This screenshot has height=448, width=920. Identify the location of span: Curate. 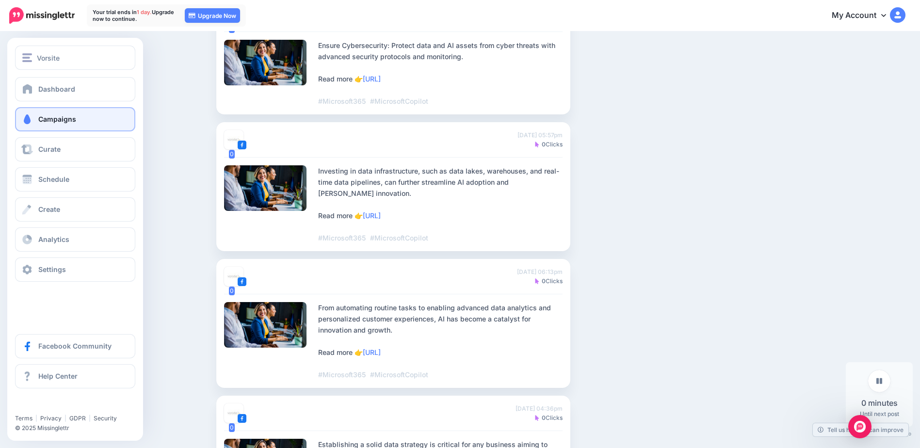
(49, 149).